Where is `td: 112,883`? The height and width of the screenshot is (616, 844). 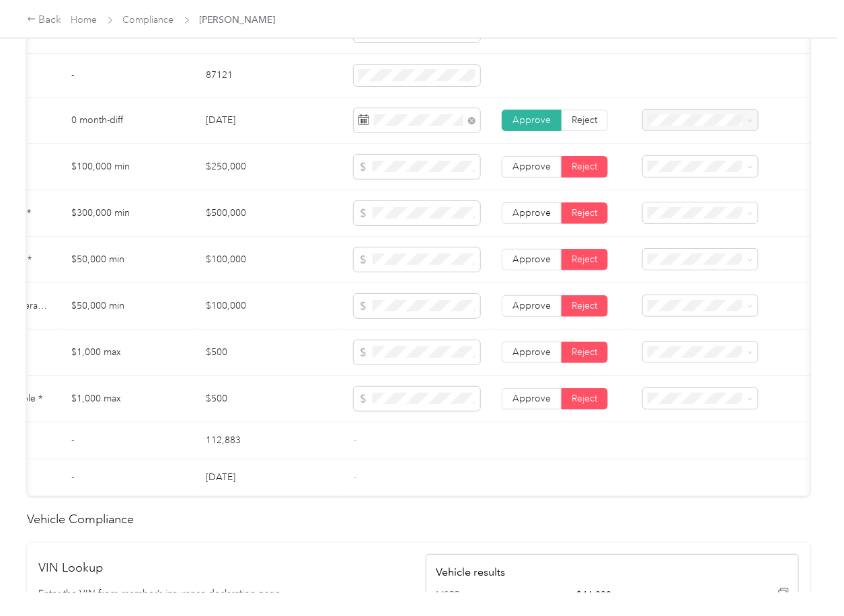
td: 112,883 is located at coordinates (269, 440).